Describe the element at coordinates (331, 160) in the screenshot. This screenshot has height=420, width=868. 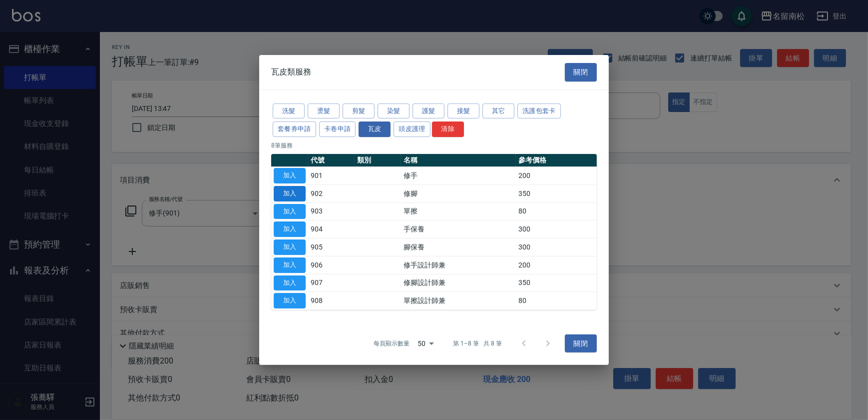
I see `th: 代號` at that location.